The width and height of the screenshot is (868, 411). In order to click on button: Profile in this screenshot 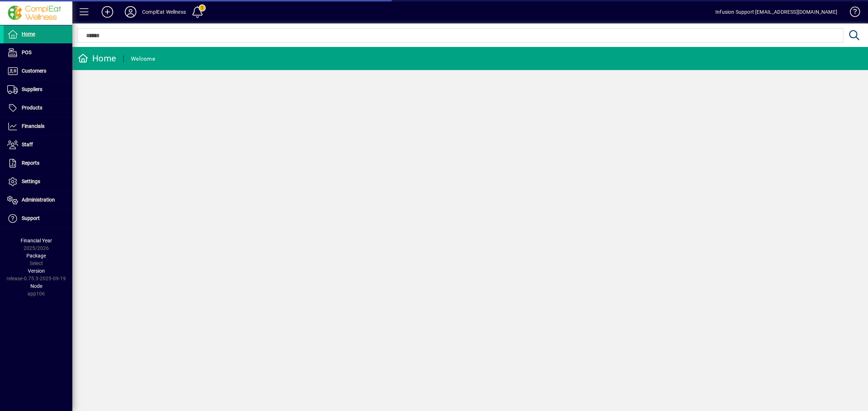, I will do `click(131, 11)`.